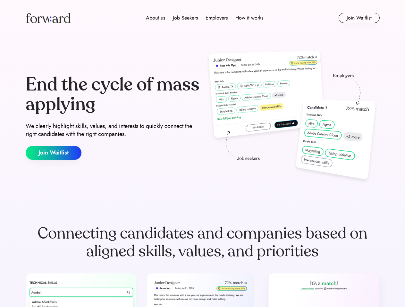 The height and width of the screenshot is (307, 405). What do you see at coordinates (216, 18) in the screenshot?
I see `div: Employers` at bounding box center [216, 18].